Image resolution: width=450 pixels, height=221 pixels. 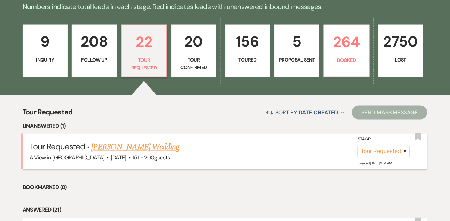 I want to click on p: 22, so click(x=144, y=42).